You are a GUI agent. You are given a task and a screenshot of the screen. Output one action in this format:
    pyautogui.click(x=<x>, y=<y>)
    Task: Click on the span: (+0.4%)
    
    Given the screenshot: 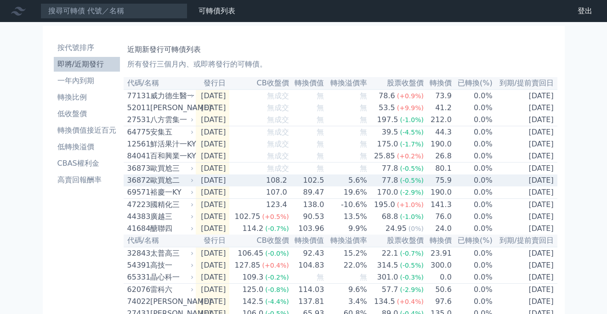 What is the action you would take?
    pyautogui.click(x=275, y=265)
    